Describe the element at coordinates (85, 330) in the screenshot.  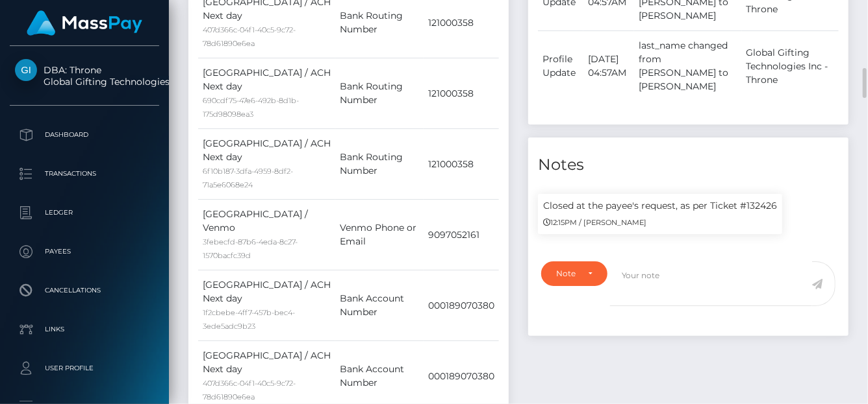
I see `p: Links` at that location.